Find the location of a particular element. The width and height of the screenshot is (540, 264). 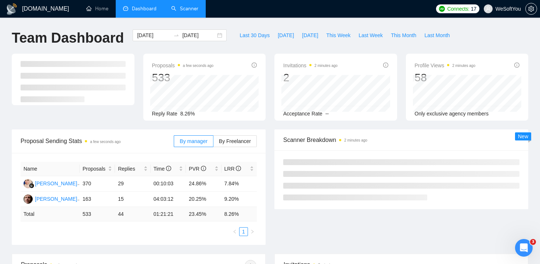

td: 24.86% is located at coordinates (203, 184).